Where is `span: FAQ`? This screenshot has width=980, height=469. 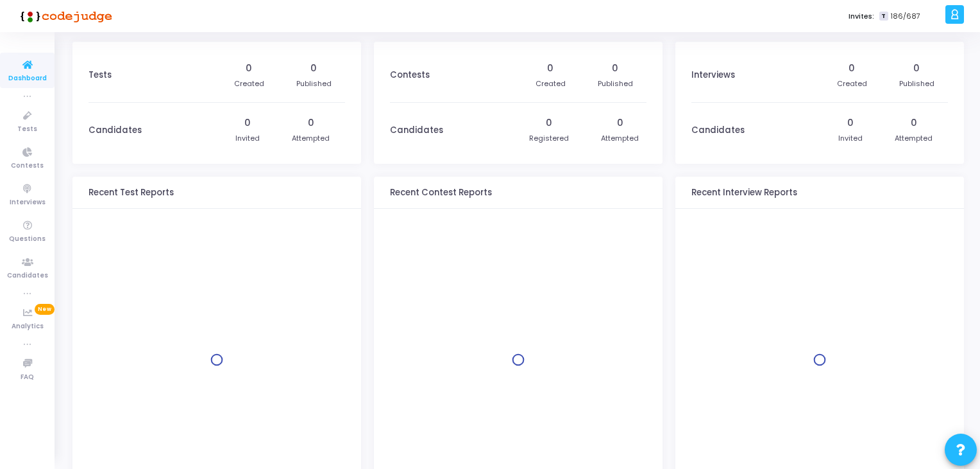 span: FAQ is located at coordinates (27, 377).